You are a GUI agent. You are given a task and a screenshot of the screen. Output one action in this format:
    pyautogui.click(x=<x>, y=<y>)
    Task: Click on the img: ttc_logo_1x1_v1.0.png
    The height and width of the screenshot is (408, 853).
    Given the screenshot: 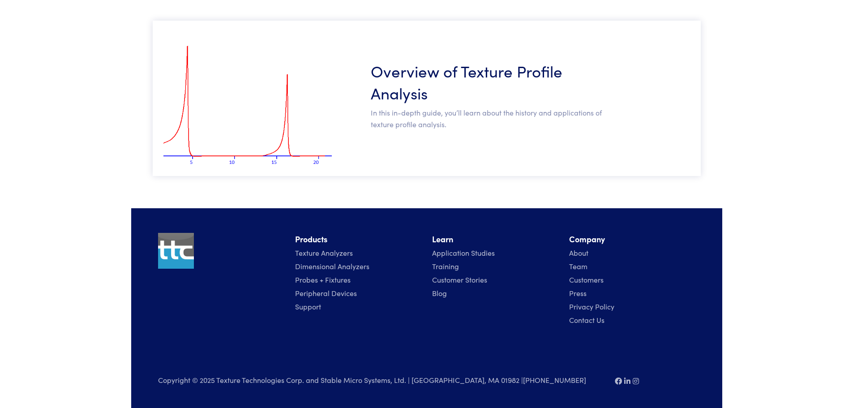 What is the action you would take?
    pyautogui.click(x=176, y=251)
    